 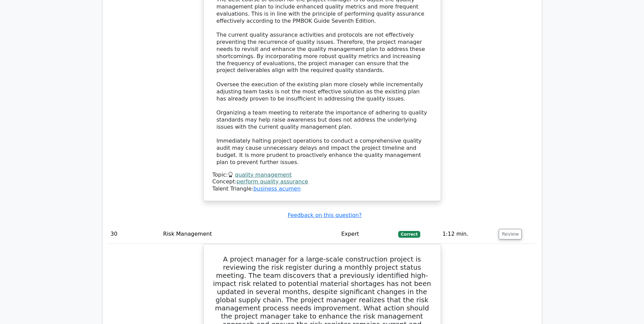 I want to click on td: Expert, so click(x=367, y=234).